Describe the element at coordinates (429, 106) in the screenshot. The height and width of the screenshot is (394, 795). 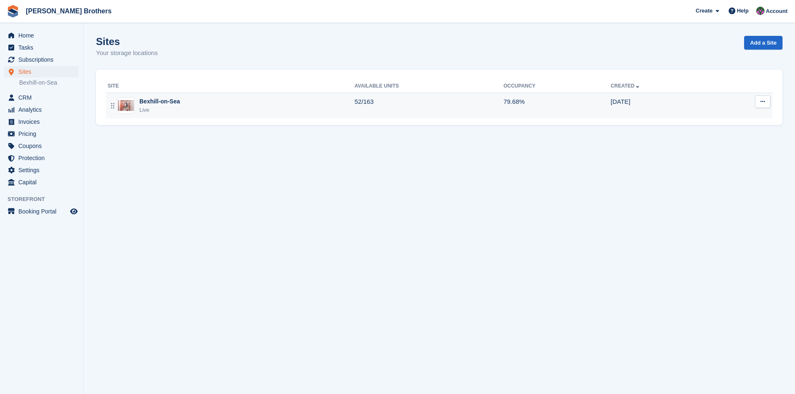
I see `td: 52/163` at that location.